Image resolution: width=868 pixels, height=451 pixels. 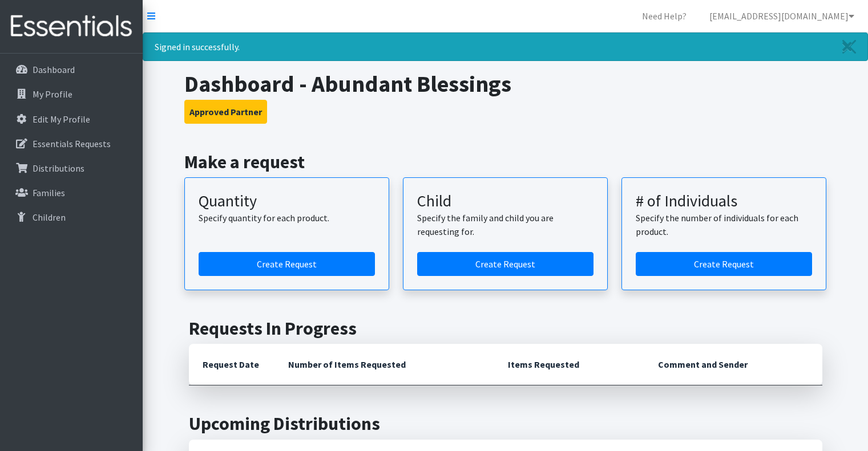 I want to click on a: Dashboard, so click(x=71, y=70).